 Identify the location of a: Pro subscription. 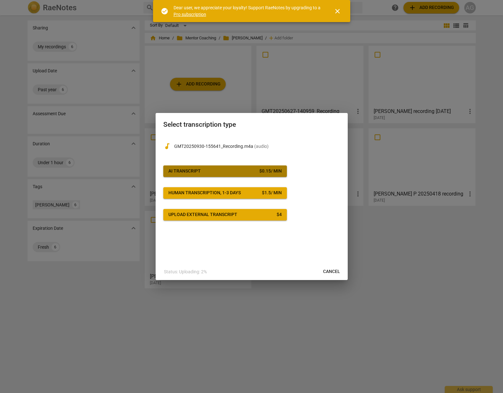
(190, 14).